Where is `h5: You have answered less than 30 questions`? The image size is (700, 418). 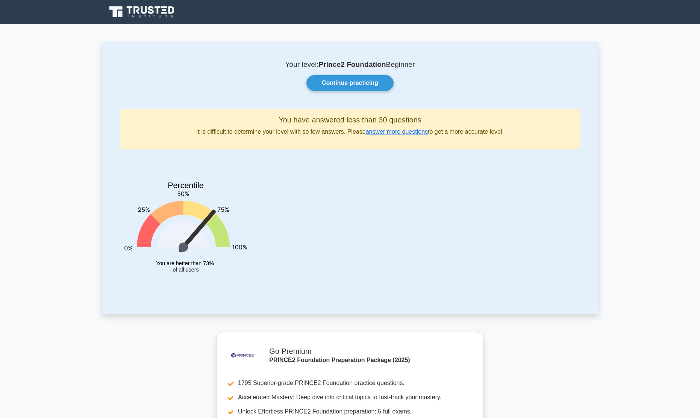
h5: You have answered less than 30 questions is located at coordinates (350, 120).